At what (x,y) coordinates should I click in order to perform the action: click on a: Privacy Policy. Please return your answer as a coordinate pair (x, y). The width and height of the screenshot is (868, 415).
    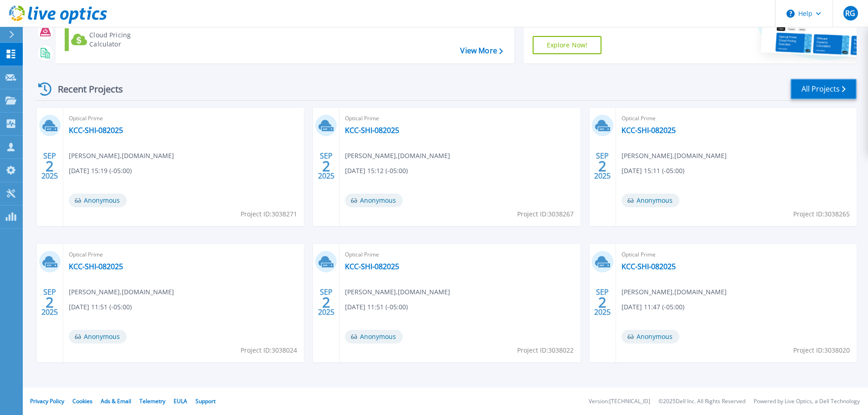
    Looking at the image, I should click on (47, 401).